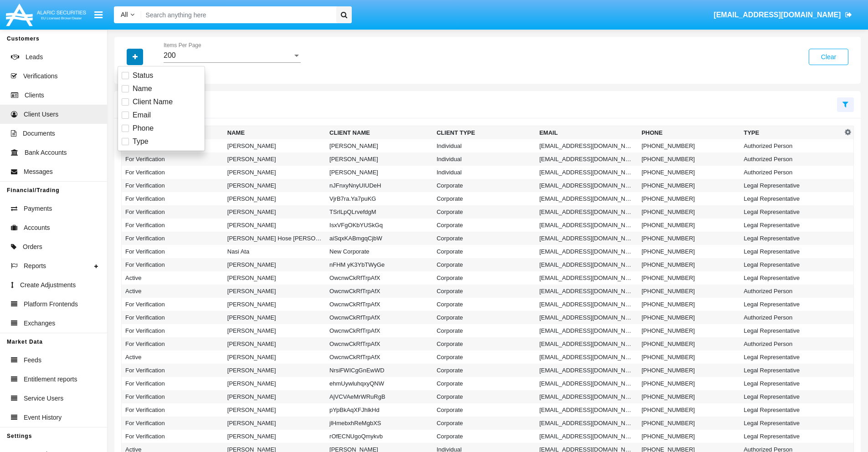 The image size is (868, 452). Describe the element at coordinates (141, 142) in the screenshot. I see `span: Type` at that location.